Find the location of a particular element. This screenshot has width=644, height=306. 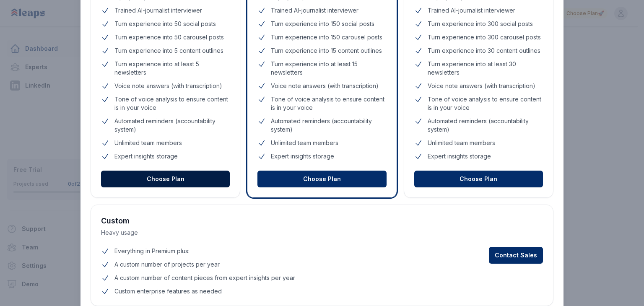

span: Turn experience into 50 carousel posts is located at coordinates (169, 37).